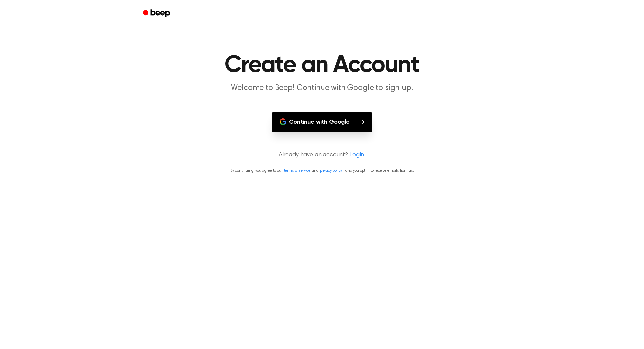 Image resolution: width=644 pixels, height=349 pixels. Describe the element at coordinates (322, 88) in the screenshot. I see `p: Welcome to Beep! Continue with Google to sign up.` at that location.